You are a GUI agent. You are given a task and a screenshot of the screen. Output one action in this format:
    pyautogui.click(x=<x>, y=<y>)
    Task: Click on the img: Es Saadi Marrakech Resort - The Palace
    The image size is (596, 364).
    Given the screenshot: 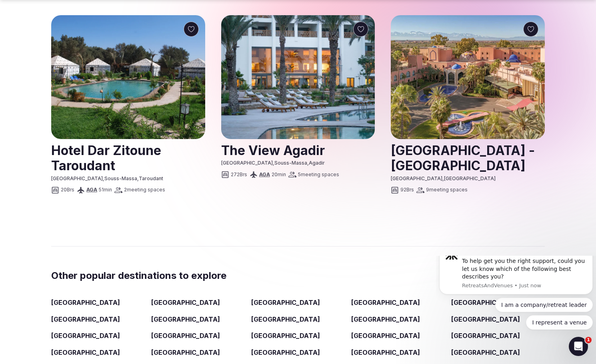 What is the action you would take?
    pyautogui.click(x=468, y=77)
    